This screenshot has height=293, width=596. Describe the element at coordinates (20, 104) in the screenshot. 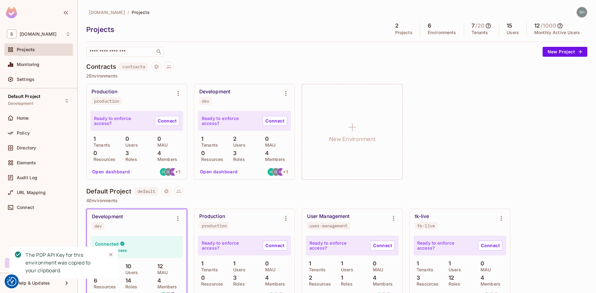

I see `span: Development` at that location.